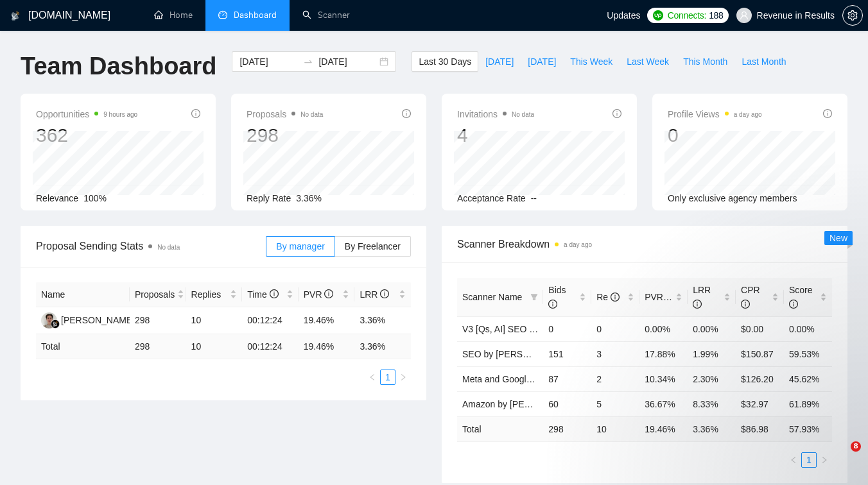 The image size is (868, 485). Describe the element at coordinates (747, 114) in the screenshot. I see `time: a day ago` at that location.